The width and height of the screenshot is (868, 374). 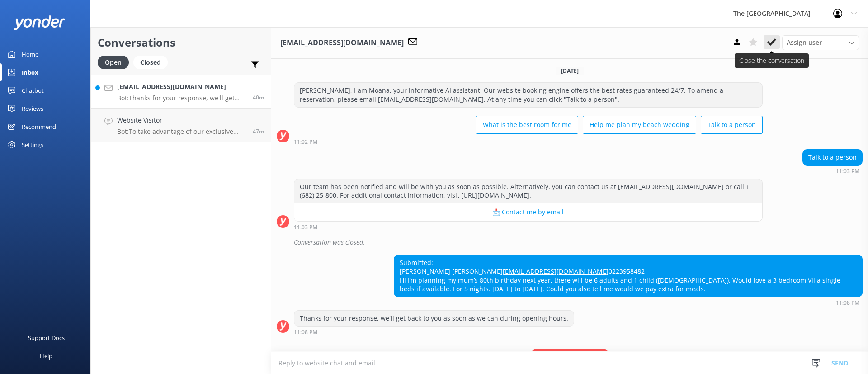 What do you see at coordinates (570, 242) in the screenshot?
I see `div: 2025-09-11T09:05:23.583` at bounding box center [570, 242].